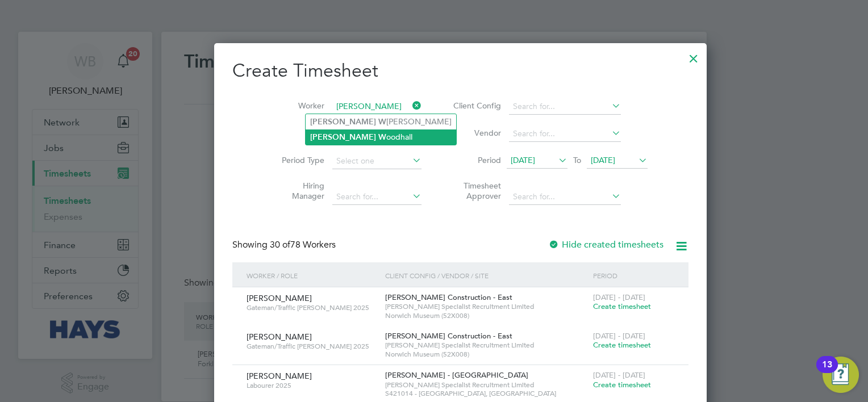 This screenshot has height=402, width=868. What do you see at coordinates (380, 137) in the screenshot?
I see `li: oodhall` at bounding box center [380, 137].